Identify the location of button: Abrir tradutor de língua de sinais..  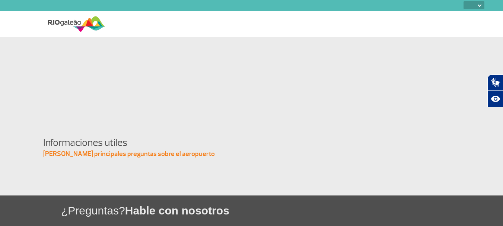
(495, 83).